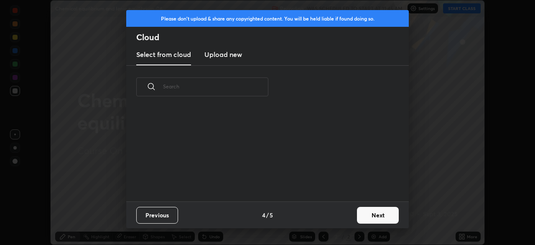  What do you see at coordinates (216, 86) in the screenshot?
I see `input: Search` at bounding box center [216, 86].